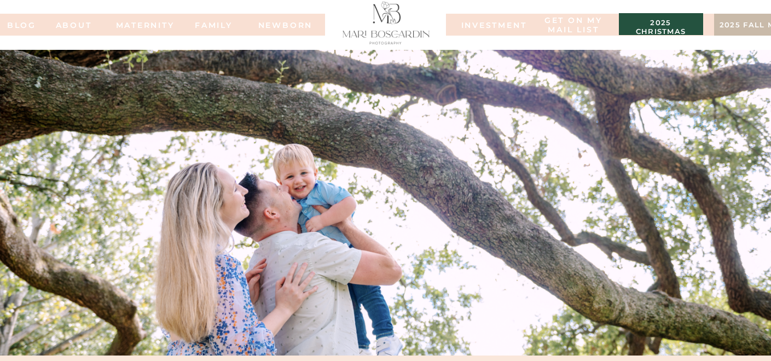 Image resolution: width=771 pixels, height=361 pixels. I want to click on a: ABOUT, so click(74, 25).